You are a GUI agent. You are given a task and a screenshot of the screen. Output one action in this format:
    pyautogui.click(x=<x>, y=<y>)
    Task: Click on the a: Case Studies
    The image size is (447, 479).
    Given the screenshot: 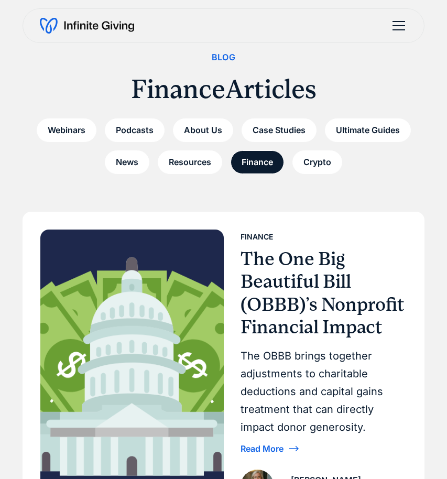 What is the action you would take?
    pyautogui.click(x=279, y=130)
    